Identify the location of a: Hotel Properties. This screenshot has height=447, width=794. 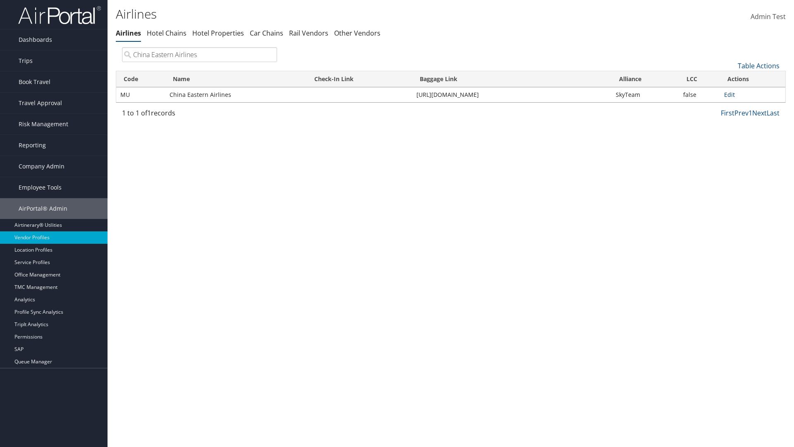
(218, 33).